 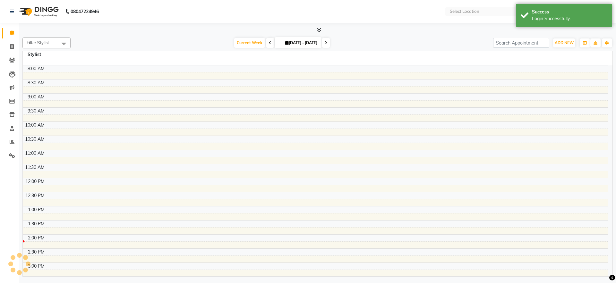 I want to click on div: 8:00 AM, so click(x=36, y=69).